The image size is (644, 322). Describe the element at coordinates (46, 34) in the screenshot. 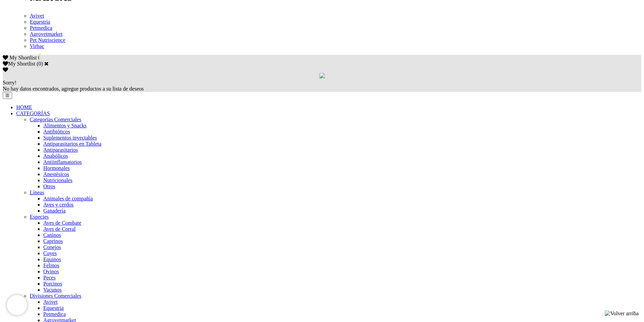

I see `span: Agrovetmarket` at that location.